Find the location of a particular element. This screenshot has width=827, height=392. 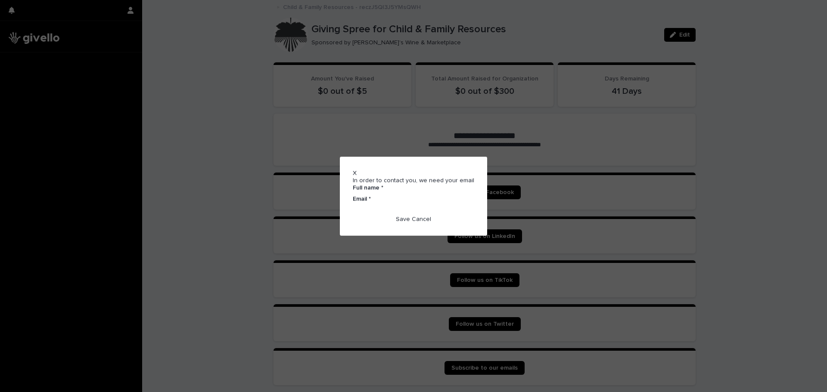

button: Save is located at coordinates (403, 219).